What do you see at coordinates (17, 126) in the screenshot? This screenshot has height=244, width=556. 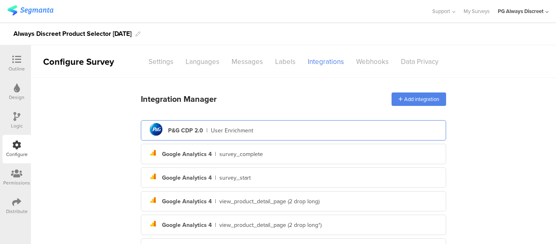 I see `div: Logic` at bounding box center [17, 126].